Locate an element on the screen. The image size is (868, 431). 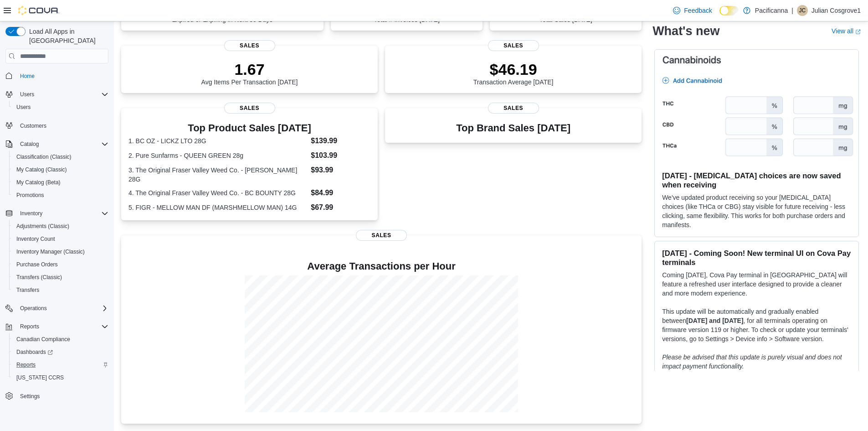
a: View allExternal link is located at coordinates (846, 31).